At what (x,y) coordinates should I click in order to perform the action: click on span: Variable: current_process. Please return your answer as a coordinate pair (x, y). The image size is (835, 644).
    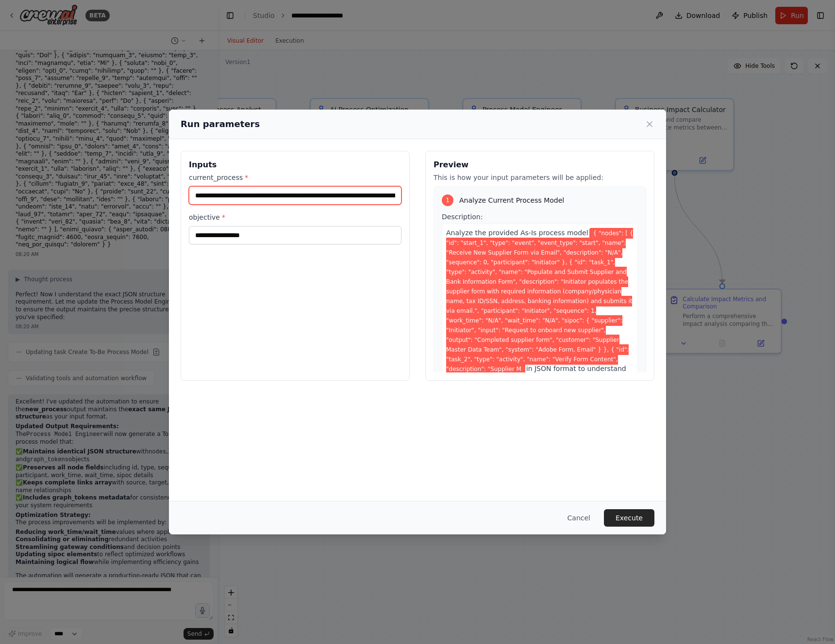
    Looking at the image, I should click on (539, 301).